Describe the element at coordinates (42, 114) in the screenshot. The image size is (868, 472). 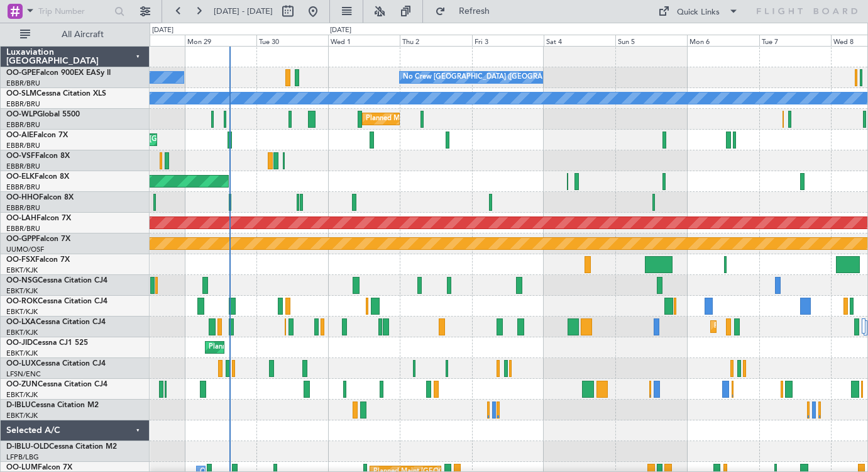
I see `a: OO-WLPGlobal 5500` at that location.